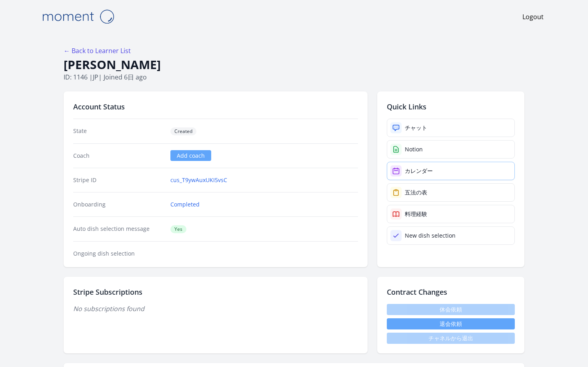  Describe the element at coordinates (450, 128) in the screenshot. I see `a: チャット` at that location.